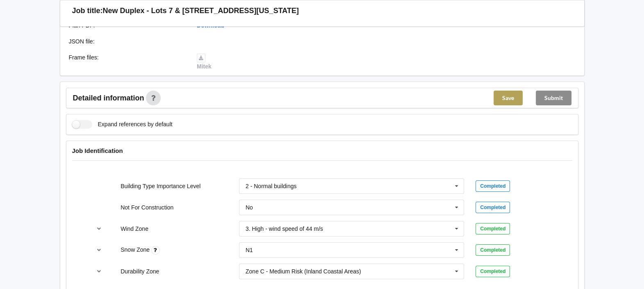 The image size is (644, 289). Describe the element at coordinates (204, 62) in the screenshot. I see `a: Mitek` at that location.